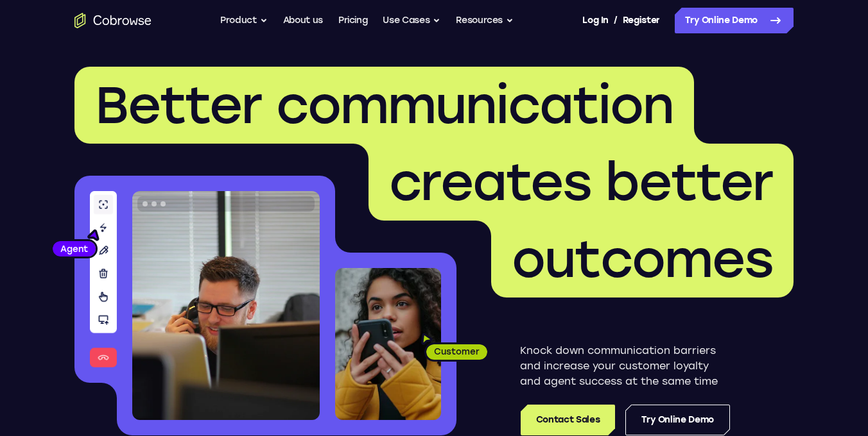 The width and height of the screenshot is (868, 436). Describe the element at coordinates (384, 105) in the screenshot. I see `span: Better communication` at that location.